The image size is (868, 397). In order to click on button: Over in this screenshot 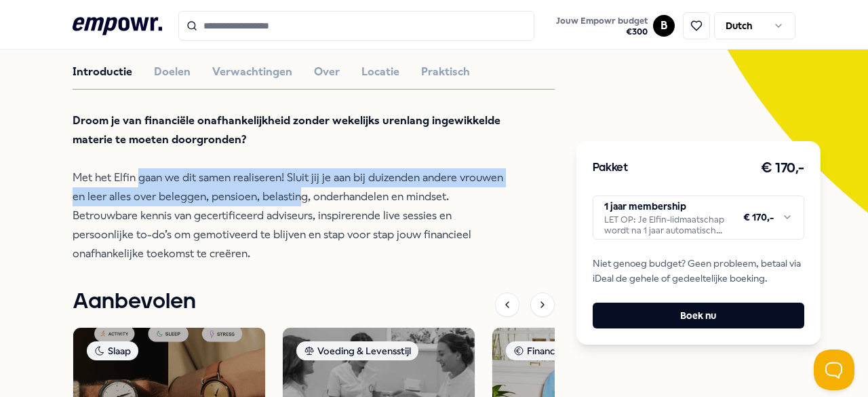, I will do `click(327, 72)`.